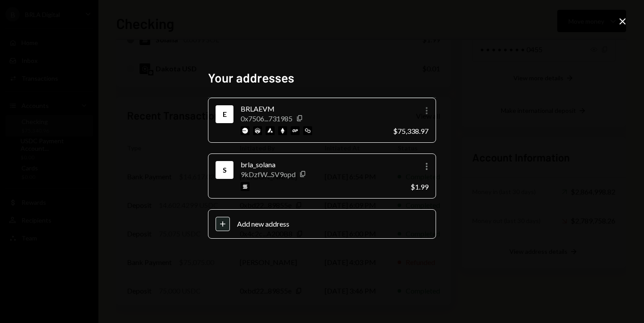 Image resolution: width=644 pixels, height=323 pixels. Describe the element at coordinates (322, 78) in the screenshot. I see `h2: Your addresses` at that location.